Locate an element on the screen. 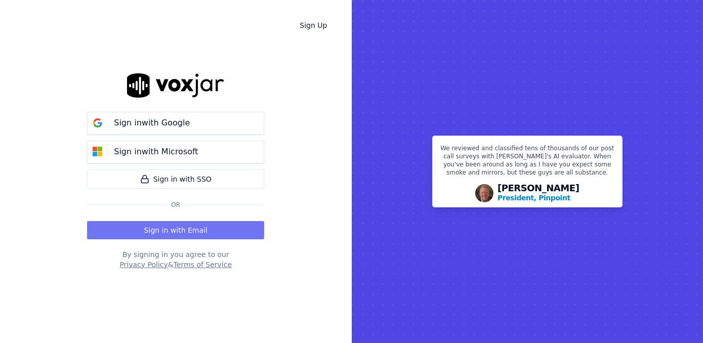 The image size is (703, 343). div: By signing in you agree to our & is located at coordinates (176, 260).